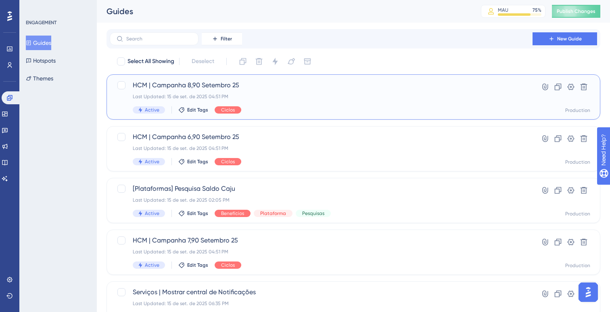  I want to click on div: Last Updated: 15 de set. de 2025 02:05 PM, so click(321, 200).